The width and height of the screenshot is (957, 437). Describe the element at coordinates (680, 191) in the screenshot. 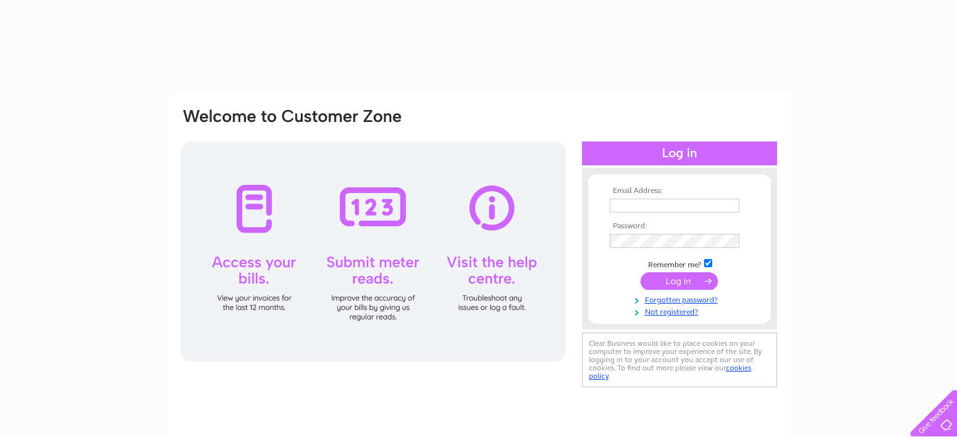

I see `th: Email Address:` at that location.